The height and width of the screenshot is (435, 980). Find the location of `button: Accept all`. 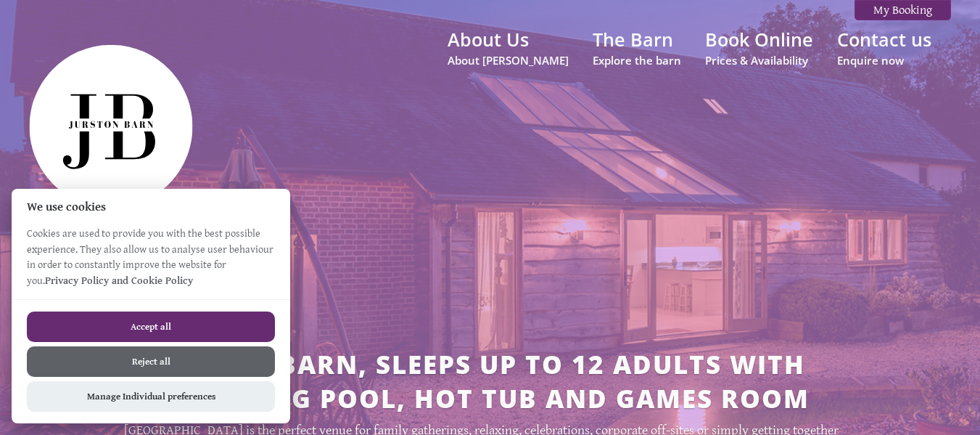

button: Accept all is located at coordinates (151, 327).